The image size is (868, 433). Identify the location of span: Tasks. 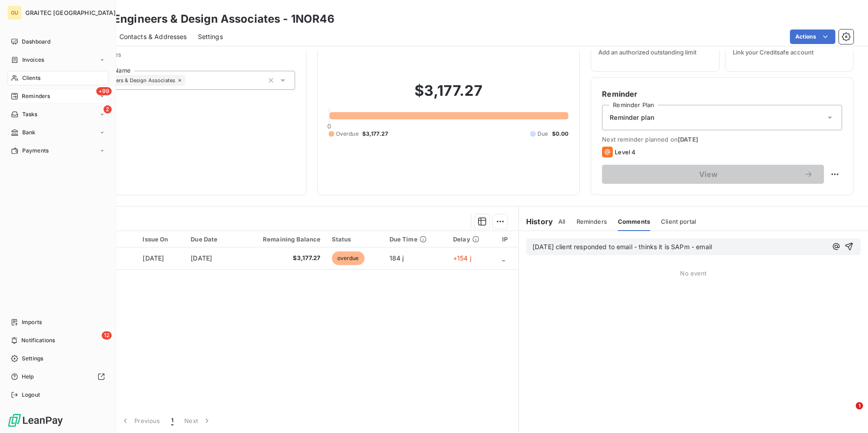
(30, 114).